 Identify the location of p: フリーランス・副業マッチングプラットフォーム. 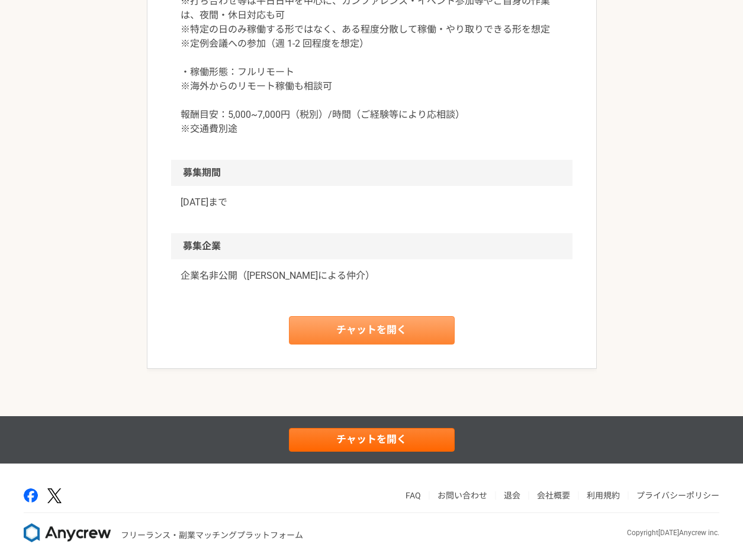
(212, 535).